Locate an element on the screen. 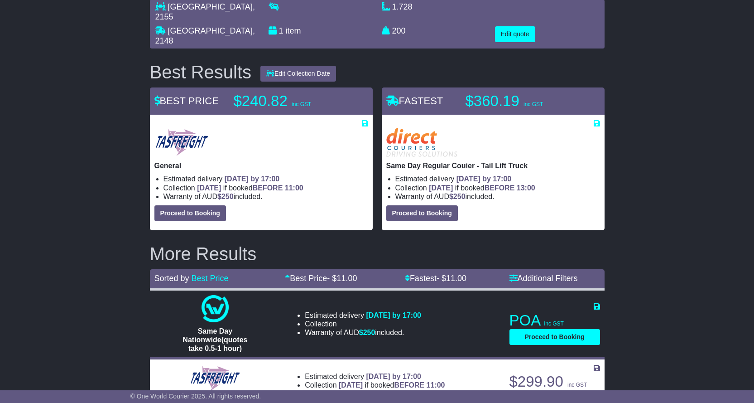 The width and height of the screenshot is (754, 403). button: Edit quote is located at coordinates (515, 34).